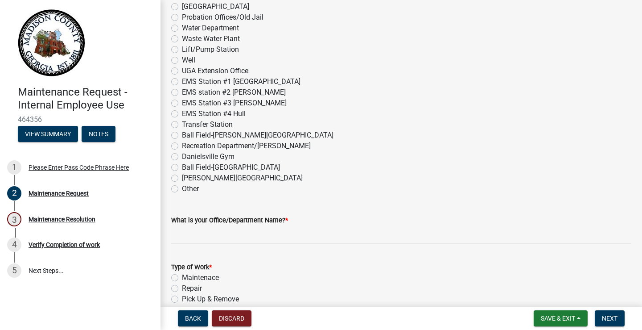  I want to click on label: EMS Station #4 Hull, so click(214, 114).